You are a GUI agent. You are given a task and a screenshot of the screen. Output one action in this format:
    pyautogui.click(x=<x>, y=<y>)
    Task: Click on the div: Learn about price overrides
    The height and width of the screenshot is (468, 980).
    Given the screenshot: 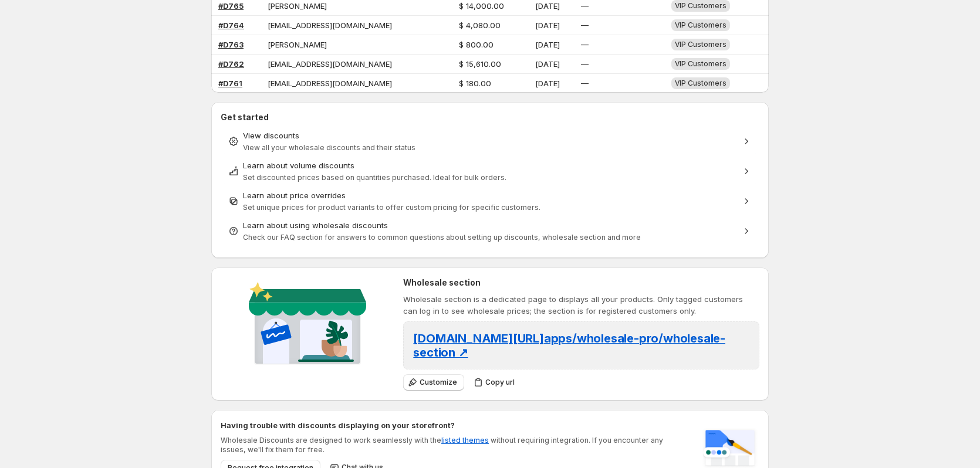 What is the action you would take?
    pyautogui.click(x=490, y=196)
    